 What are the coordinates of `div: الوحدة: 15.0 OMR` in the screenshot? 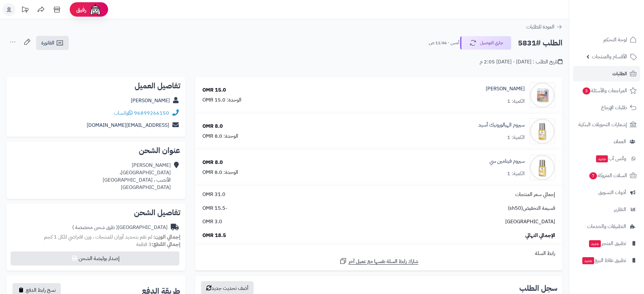 It's located at (222, 100).